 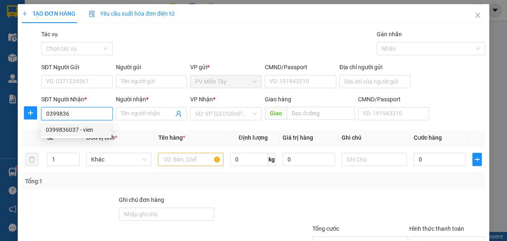 What do you see at coordinates (77, 99) in the screenshot?
I see `div: SĐT Người Nhận` at bounding box center [77, 99].